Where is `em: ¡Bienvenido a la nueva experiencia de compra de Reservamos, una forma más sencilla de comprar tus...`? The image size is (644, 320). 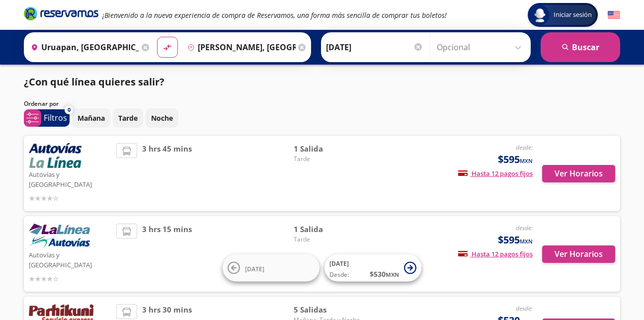
em: ¡Bienvenido a la nueva experiencia de compra de Reservamos, una forma más sencilla de comprar tus... is located at coordinates (275, 15).